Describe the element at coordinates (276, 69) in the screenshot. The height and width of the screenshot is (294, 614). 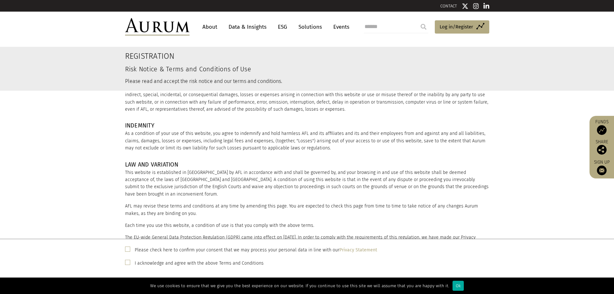
I see `h3: Risk Notice & Terms and Conditions of Use` at that location.